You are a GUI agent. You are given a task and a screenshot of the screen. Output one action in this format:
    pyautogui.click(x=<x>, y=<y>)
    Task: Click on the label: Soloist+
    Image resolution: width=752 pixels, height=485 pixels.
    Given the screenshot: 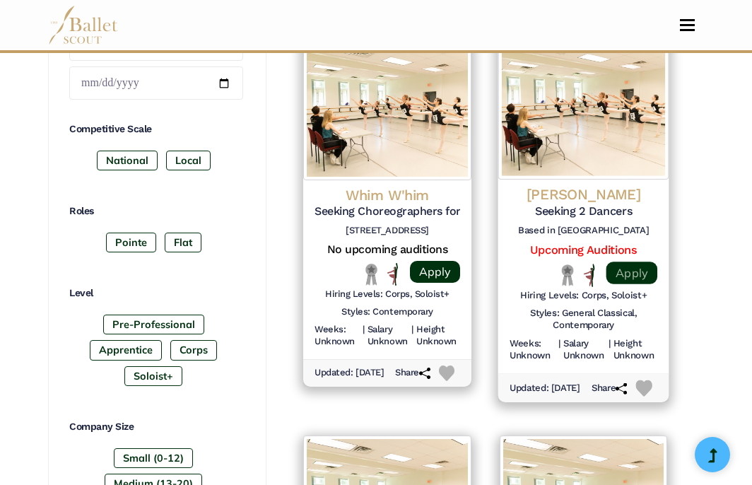 What is the action you would take?
    pyautogui.click(x=153, y=376)
    